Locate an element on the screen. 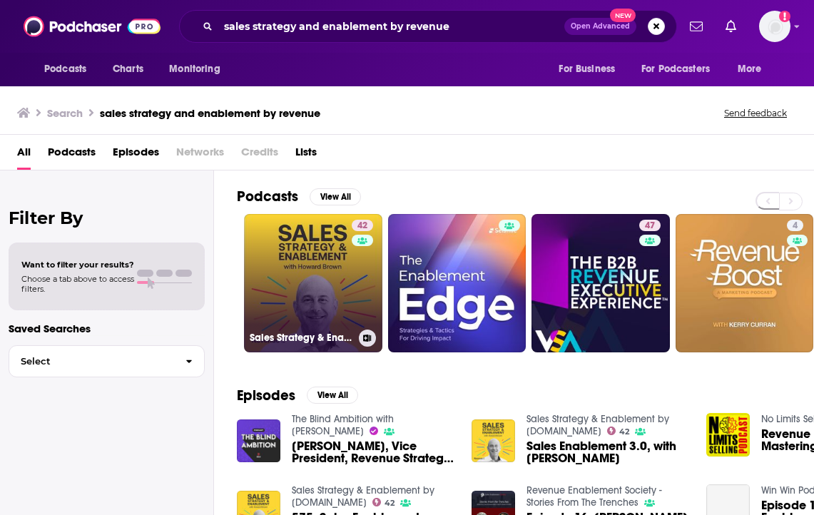 The image size is (814, 515). h2: Filter By is located at coordinates (106, 217).